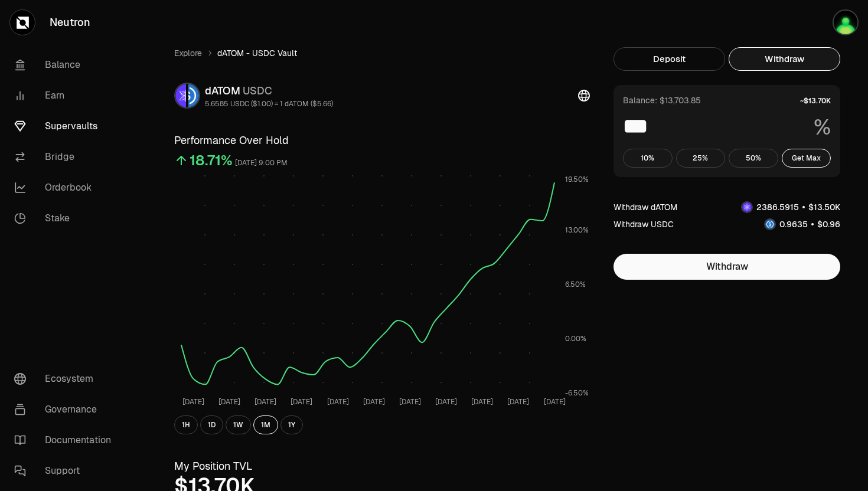 The image size is (868, 491). Describe the element at coordinates (66, 471) in the screenshot. I see `a: Support` at that location.